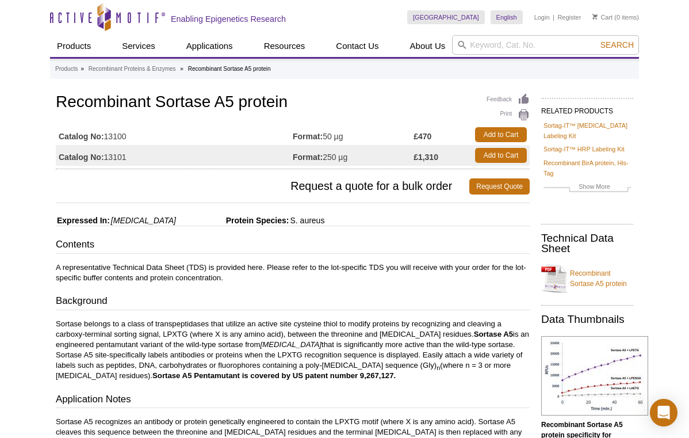 The image size is (689, 438). Describe the element at coordinates (174, 155) in the screenshot. I see `td: 13101` at that location.